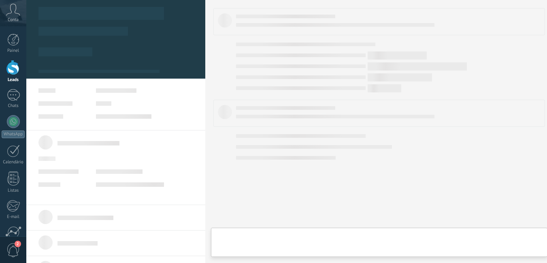  I want to click on div: Chats, so click(13, 106).